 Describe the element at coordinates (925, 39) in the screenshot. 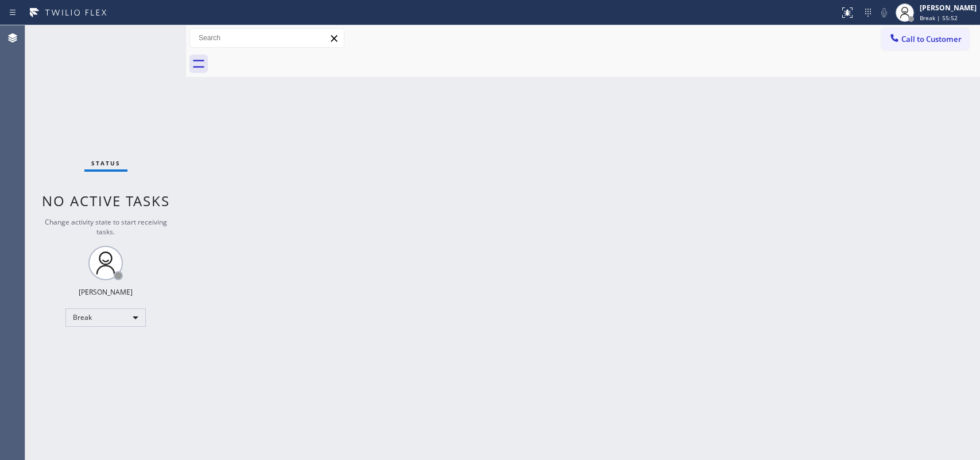

I see `button: Call to Customer` at that location.